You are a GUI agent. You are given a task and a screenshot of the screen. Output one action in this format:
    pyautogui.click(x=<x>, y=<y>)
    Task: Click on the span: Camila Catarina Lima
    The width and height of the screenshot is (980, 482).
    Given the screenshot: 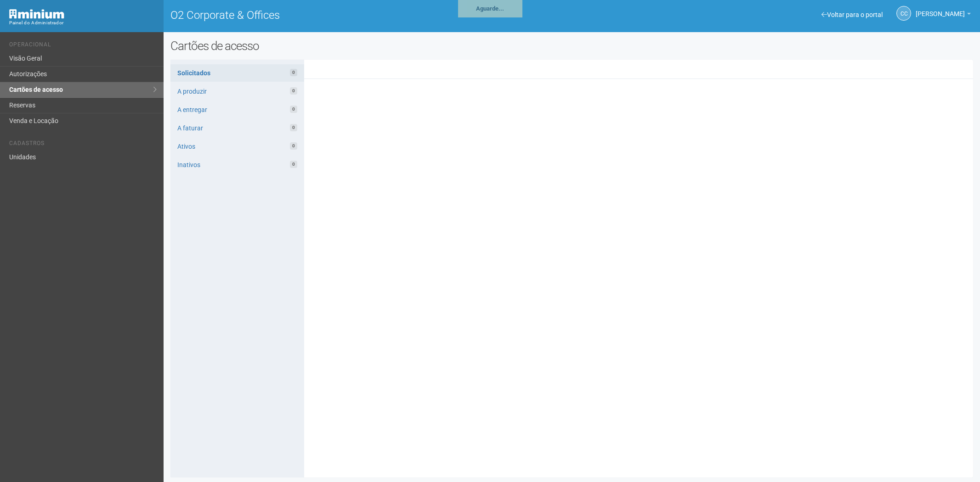 What is the action you would take?
    pyautogui.click(x=940, y=9)
    